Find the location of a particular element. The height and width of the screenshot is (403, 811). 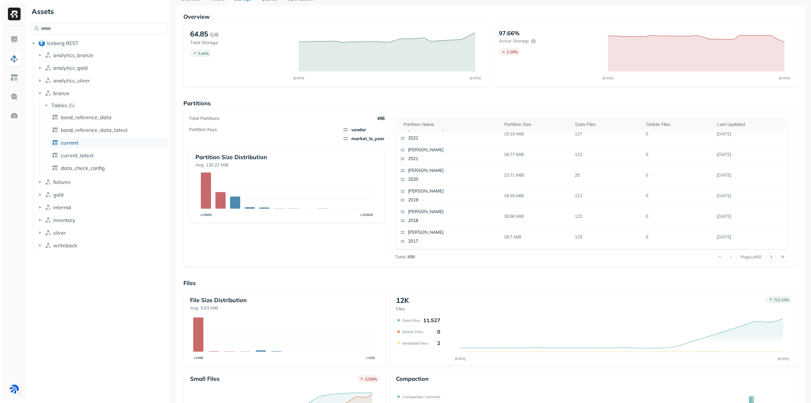

p: Compaction is located at coordinates (412, 378).